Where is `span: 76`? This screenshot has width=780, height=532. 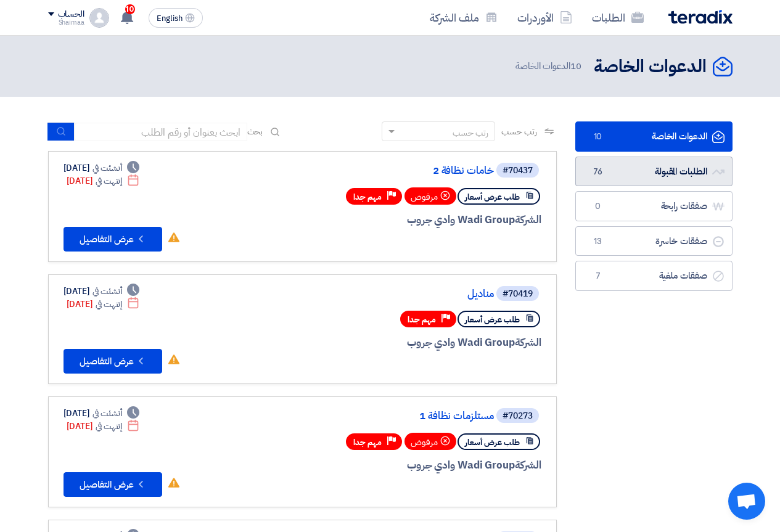
span: 76 is located at coordinates (599, 172).